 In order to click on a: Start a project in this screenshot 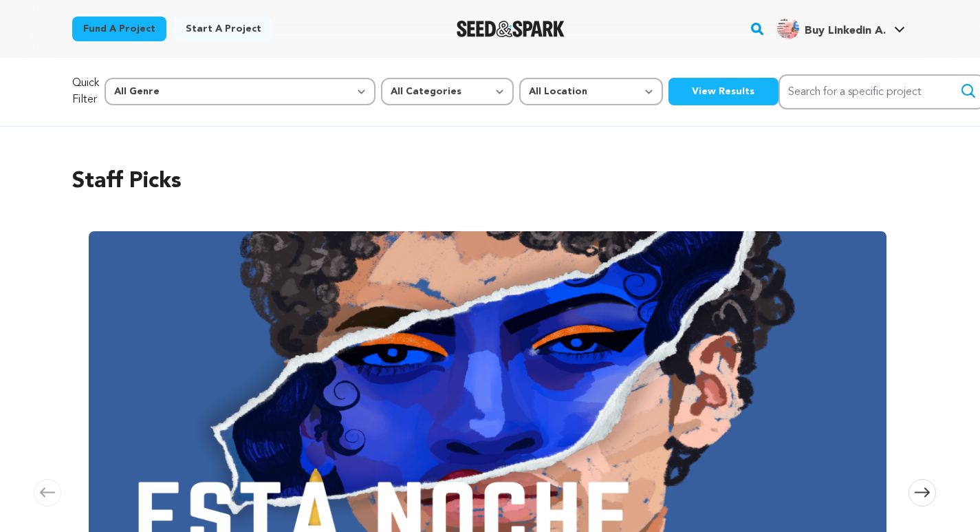, I will do `click(223, 29)`.